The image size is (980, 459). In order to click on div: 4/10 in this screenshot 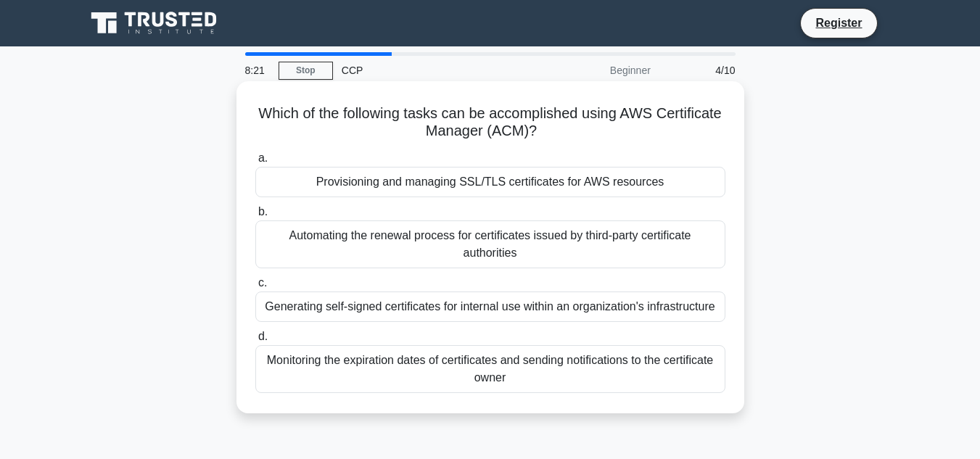, I will do `click(701, 70)`.